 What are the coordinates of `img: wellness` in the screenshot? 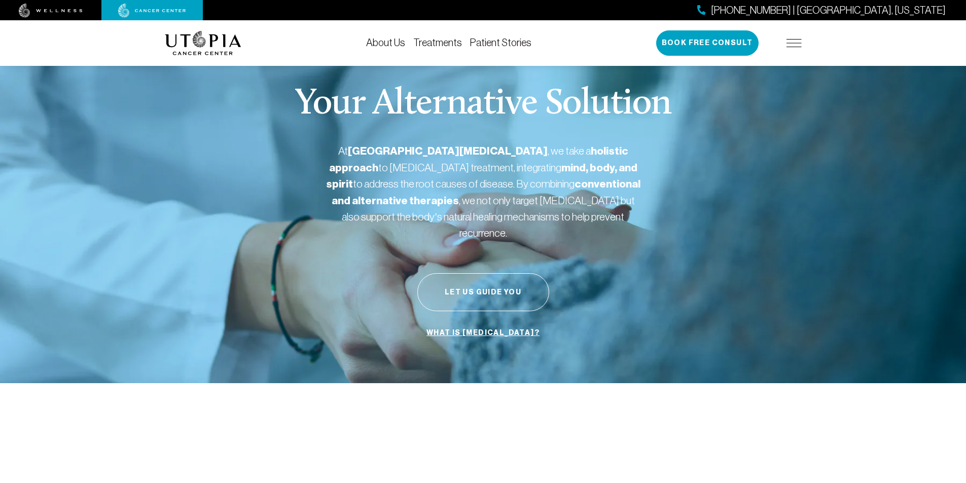 It's located at (51, 11).